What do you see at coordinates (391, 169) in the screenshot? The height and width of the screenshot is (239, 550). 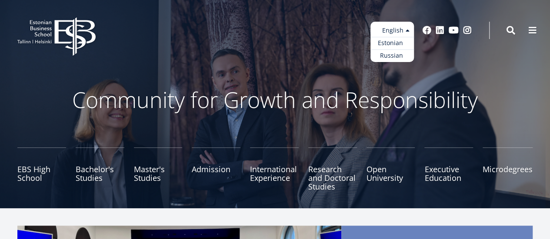 I see `a: Open University` at bounding box center [391, 169].